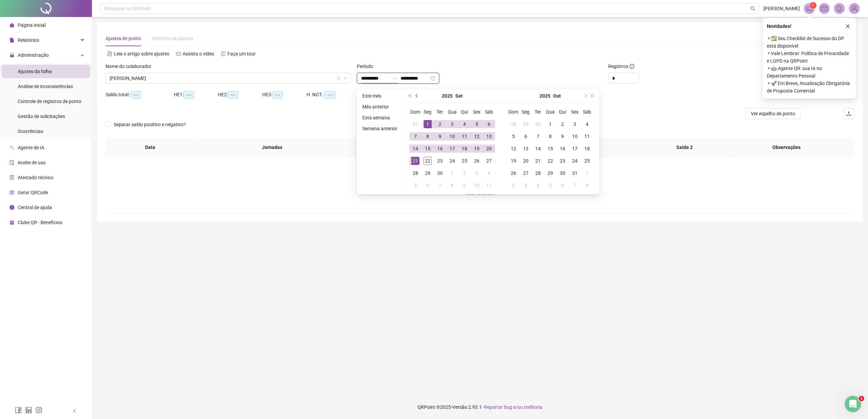 This screenshot has width=868, height=419. Describe the element at coordinates (12, 177) in the screenshot. I see `span: solution` at that location.